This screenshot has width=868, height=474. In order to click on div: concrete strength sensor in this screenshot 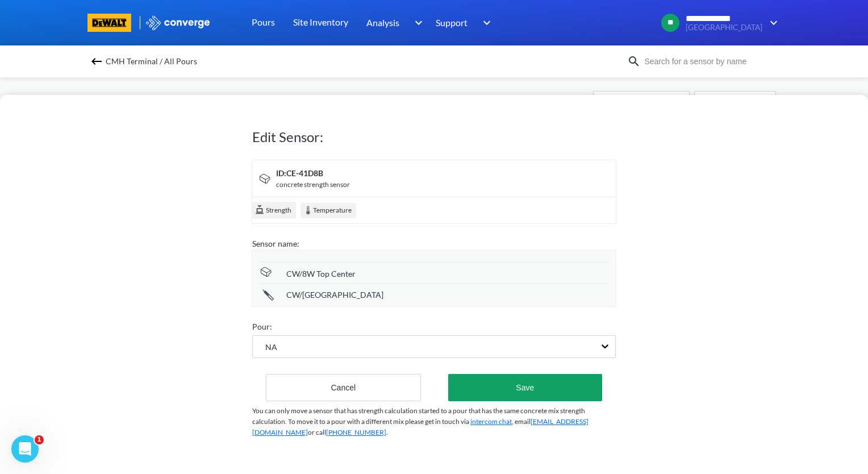, I will do `click(313, 184)`.